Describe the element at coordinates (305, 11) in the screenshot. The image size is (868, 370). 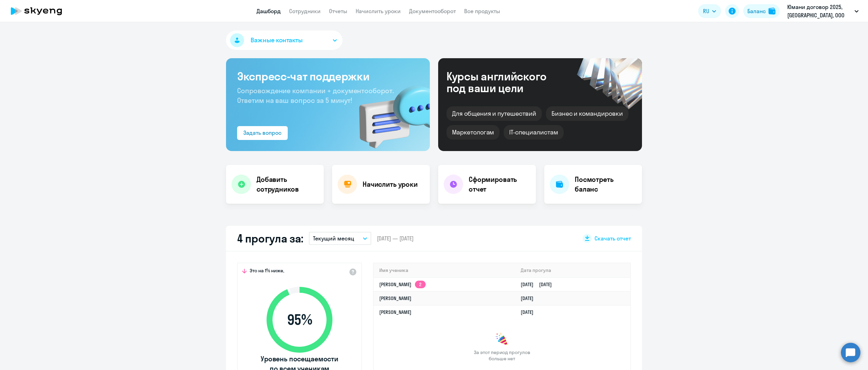
I see `a: Сотрудники` at that location.